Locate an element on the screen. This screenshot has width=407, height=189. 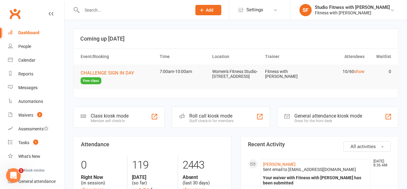
div: Member self check-in is located at coordinates (110, 121).